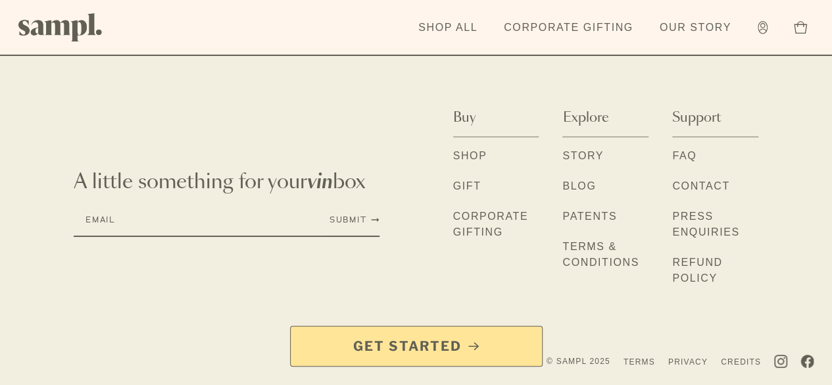 The height and width of the screenshot is (385, 832). Describe the element at coordinates (448, 28) in the screenshot. I see `a: Shop All` at that location.